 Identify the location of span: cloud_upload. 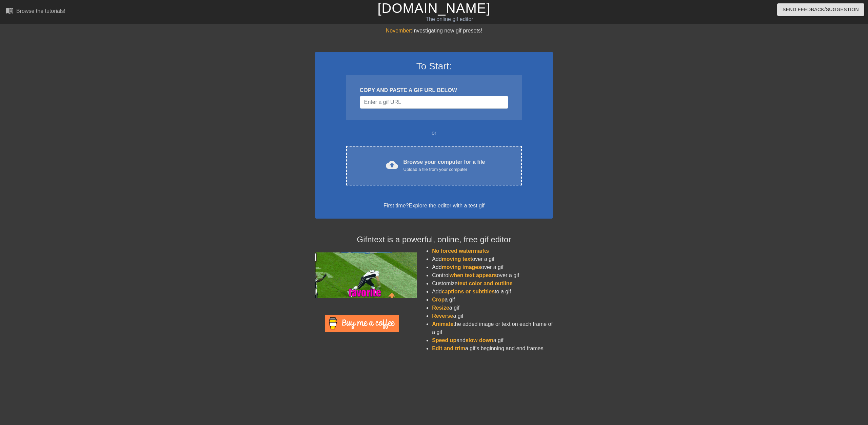
(392, 165).